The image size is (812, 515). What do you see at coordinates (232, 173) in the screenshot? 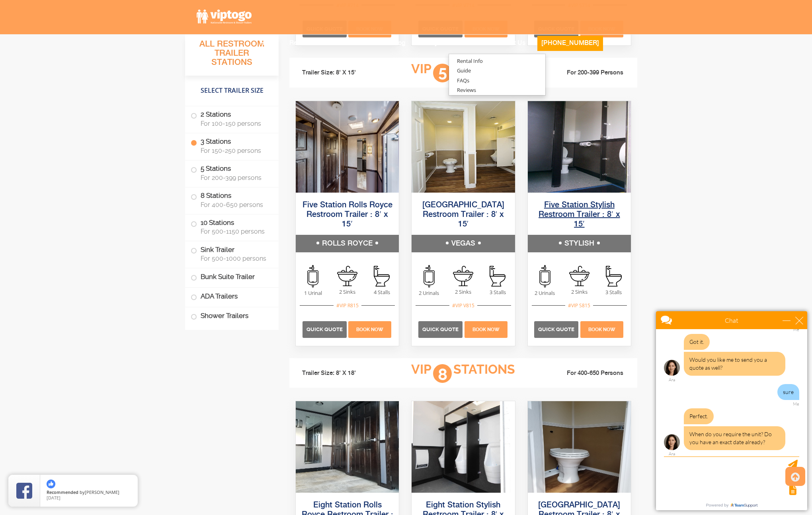
I see `label: 5 Stations` at bounding box center [232, 173].